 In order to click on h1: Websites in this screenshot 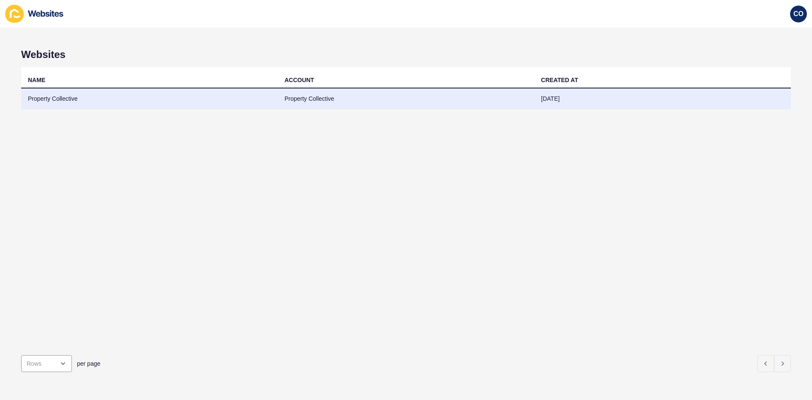, I will do `click(406, 55)`.